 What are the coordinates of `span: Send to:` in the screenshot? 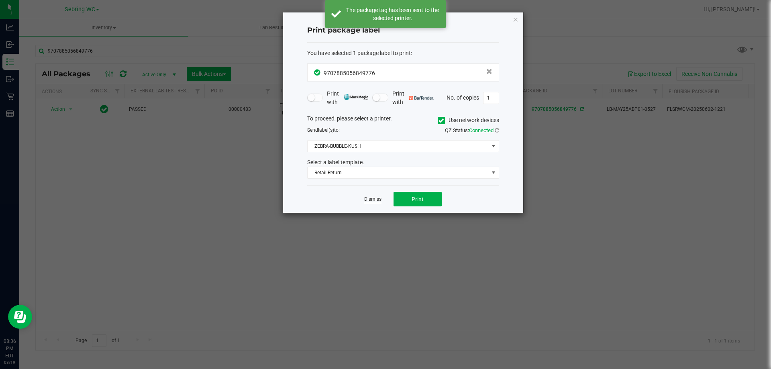 It's located at (323, 130).